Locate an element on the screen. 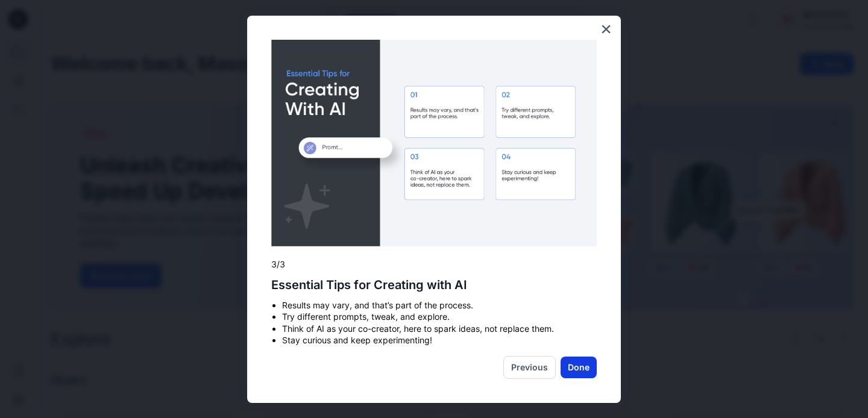  li: Stay curious and keep experimenting! is located at coordinates (440, 340).